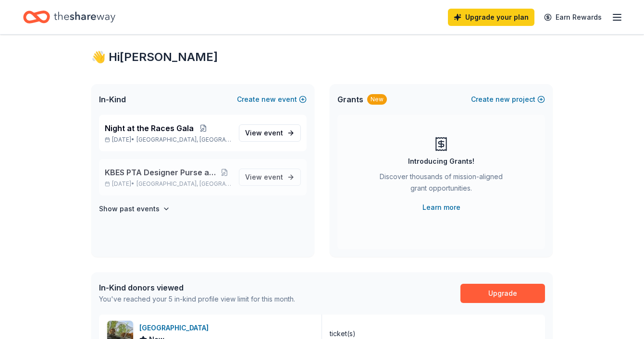  I want to click on div: New, so click(377, 99).